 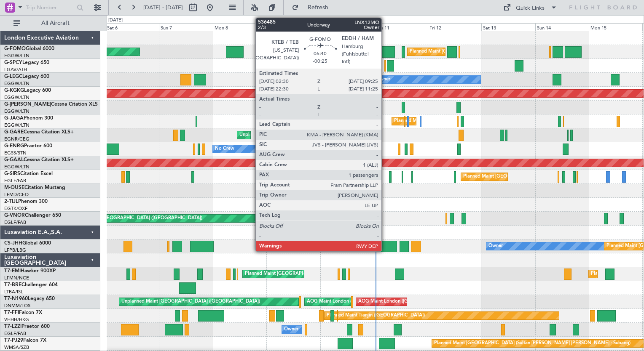 What do you see at coordinates (132, 27) in the screenshot?
I see `div: Sat 6` at bounding box center [132, 27].